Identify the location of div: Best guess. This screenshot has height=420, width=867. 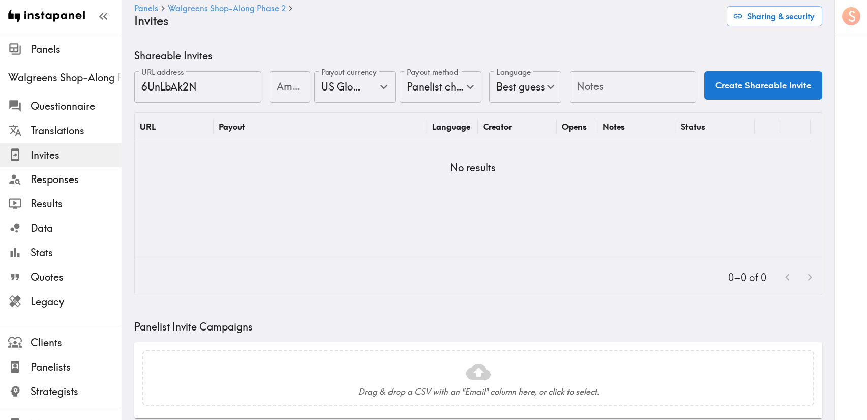
(525, 87).